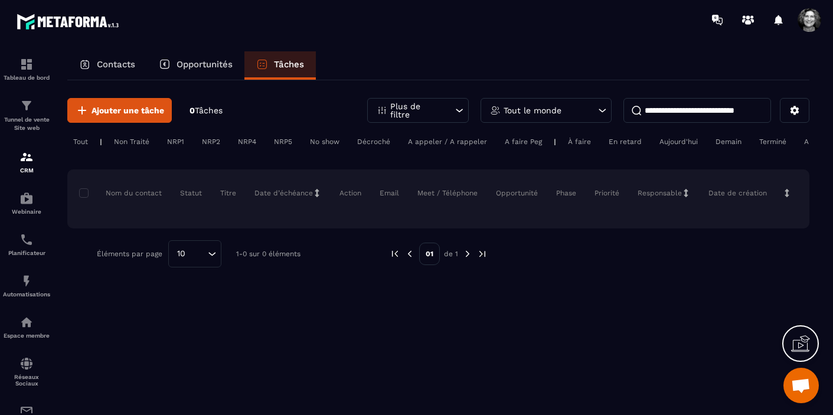  I want to click on a: Tâches, so click(280, 66).